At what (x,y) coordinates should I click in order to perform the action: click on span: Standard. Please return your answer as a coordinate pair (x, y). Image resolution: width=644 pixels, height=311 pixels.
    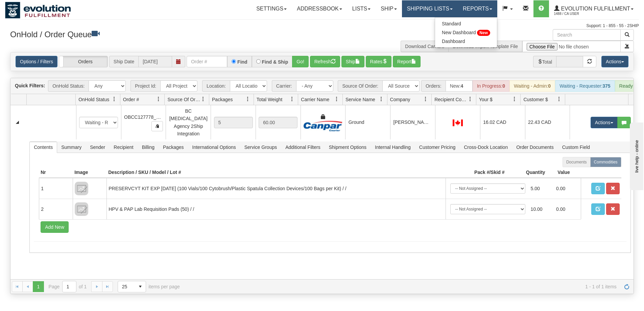
    Looking at the image, I should click on (451, 24).